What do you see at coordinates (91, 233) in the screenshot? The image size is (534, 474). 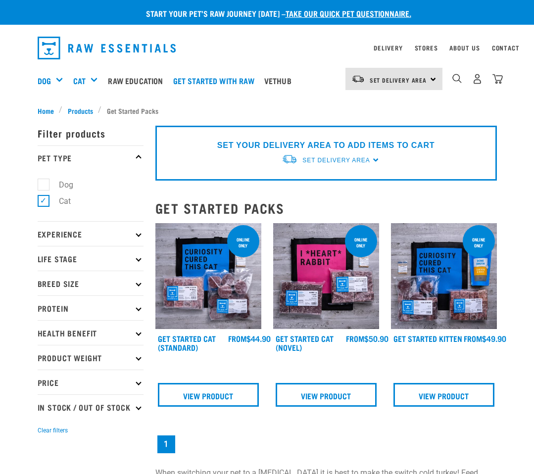 I see `p: Experience` at bounding box center [91, 233].